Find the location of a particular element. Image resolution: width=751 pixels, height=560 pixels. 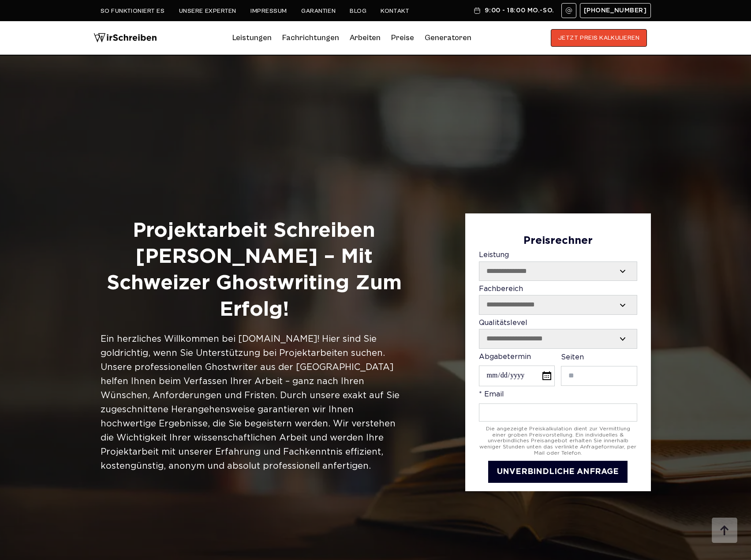

a: Blog is located at coordinates (358, 11).